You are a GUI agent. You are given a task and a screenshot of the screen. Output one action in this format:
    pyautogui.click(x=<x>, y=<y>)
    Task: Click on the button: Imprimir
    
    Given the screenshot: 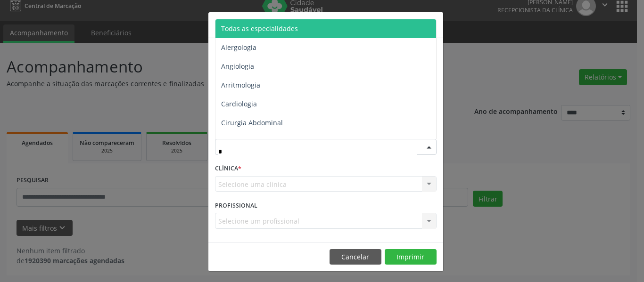 What is the action you would take?
    pyautogui.click(x=411, y=257)
    